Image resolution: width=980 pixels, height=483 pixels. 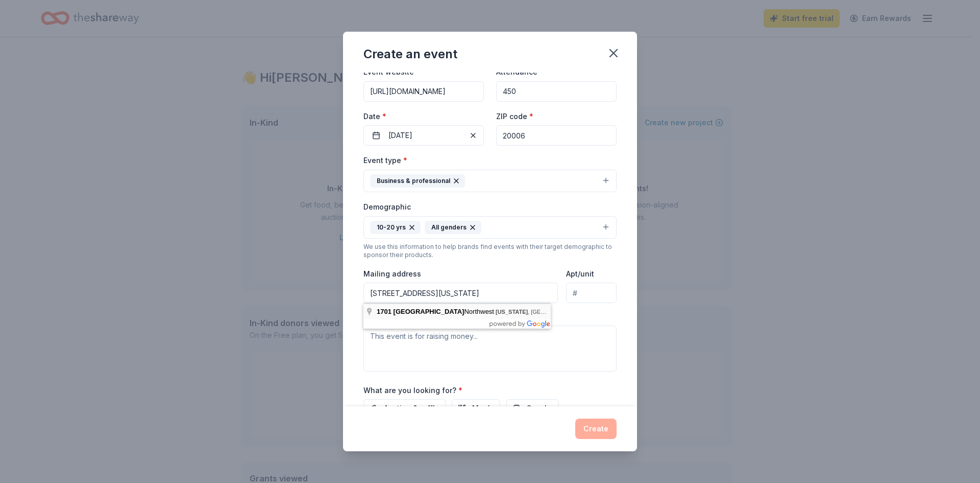 I want to click on div: Business & professional, so click(x=417, y=181).